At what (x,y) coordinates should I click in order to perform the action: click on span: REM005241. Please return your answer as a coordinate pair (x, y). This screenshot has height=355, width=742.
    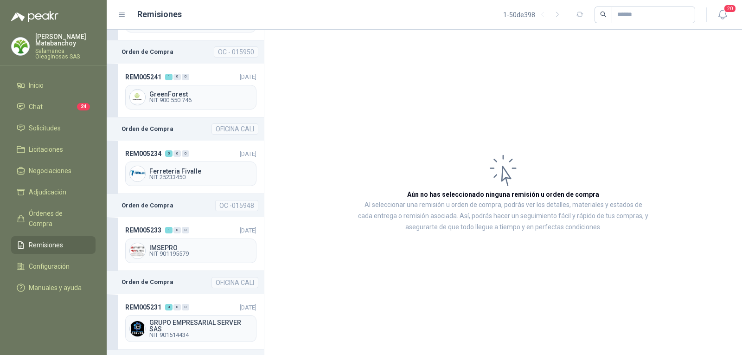
    Looking at the image, I should click on (143, 77).